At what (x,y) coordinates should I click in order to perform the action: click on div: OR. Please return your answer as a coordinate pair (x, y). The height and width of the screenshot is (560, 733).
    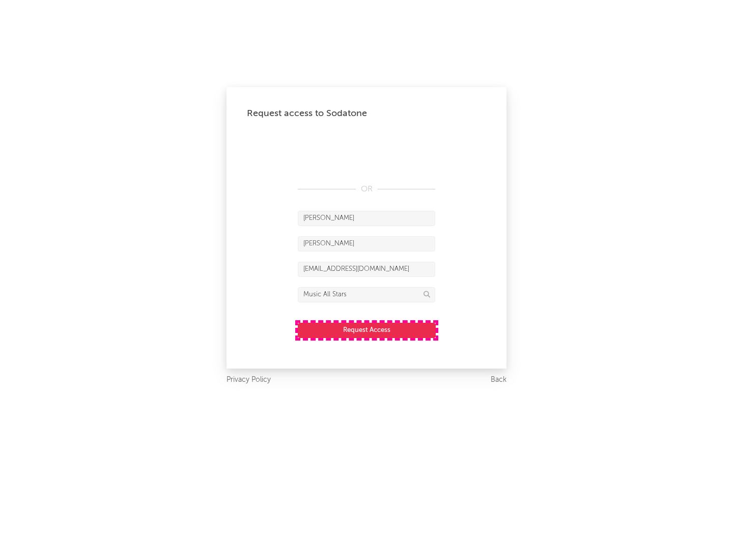
    Looking at the image, I should click on (367, 190).